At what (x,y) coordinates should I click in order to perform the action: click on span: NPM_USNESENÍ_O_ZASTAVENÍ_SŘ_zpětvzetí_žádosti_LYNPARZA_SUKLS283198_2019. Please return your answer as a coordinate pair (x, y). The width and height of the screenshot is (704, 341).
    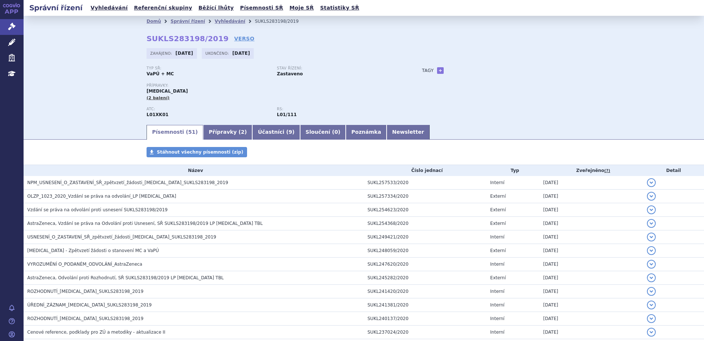
    Looking at the image, I should click on (128, 183).